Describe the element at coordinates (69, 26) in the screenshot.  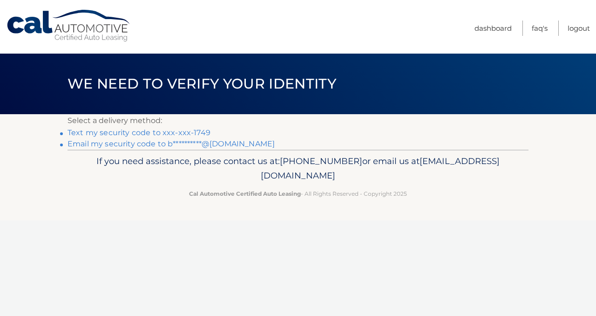
I see `a: Cal Automotive` at that location.